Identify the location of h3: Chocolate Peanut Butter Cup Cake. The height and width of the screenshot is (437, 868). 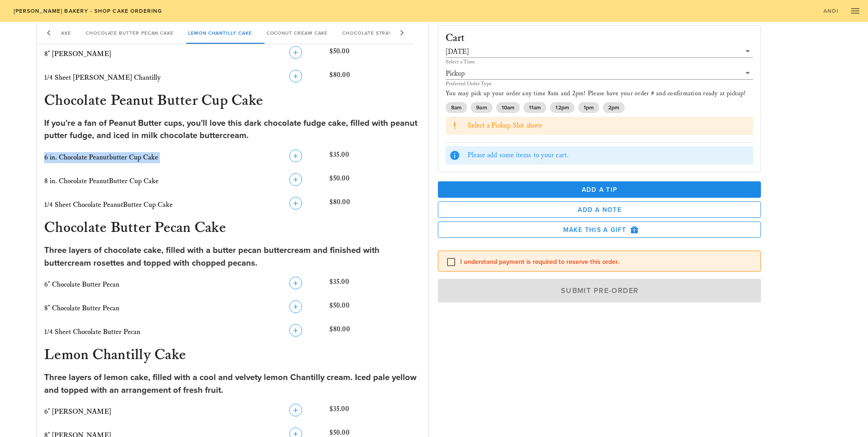
(232, 102).